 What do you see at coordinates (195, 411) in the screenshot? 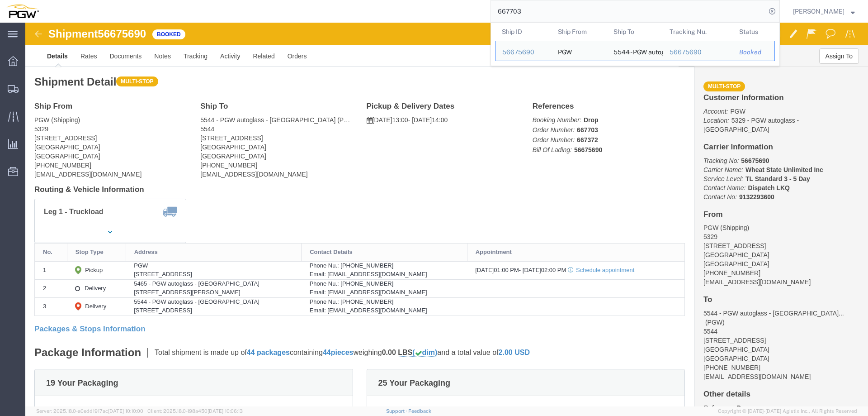
I see `span: Client: 2025.18.0-198a450` at bounding box center [195, 411].